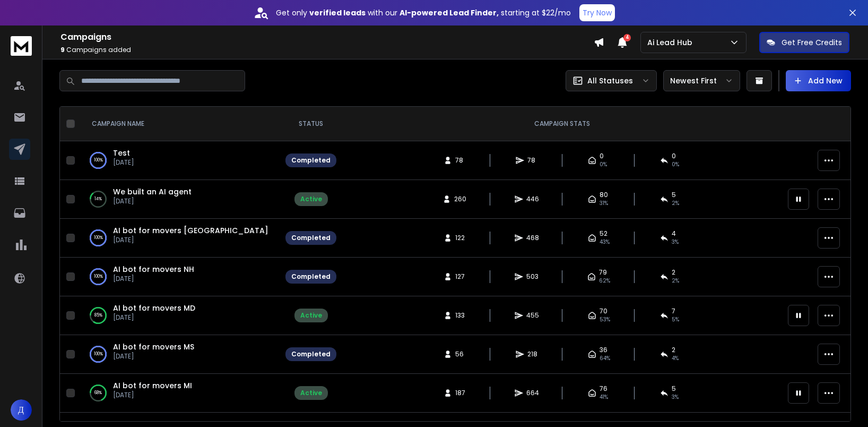 Image resolution: width=868 pixels, height=427 pixels. What do you see at coordinates (153, 386) in the screenshot?
I see `span: AI bot for movers MI` at bounding box center [153, 386].